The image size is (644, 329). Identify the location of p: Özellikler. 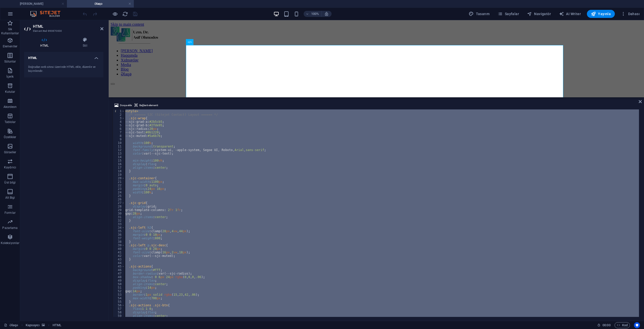
(10, 137).